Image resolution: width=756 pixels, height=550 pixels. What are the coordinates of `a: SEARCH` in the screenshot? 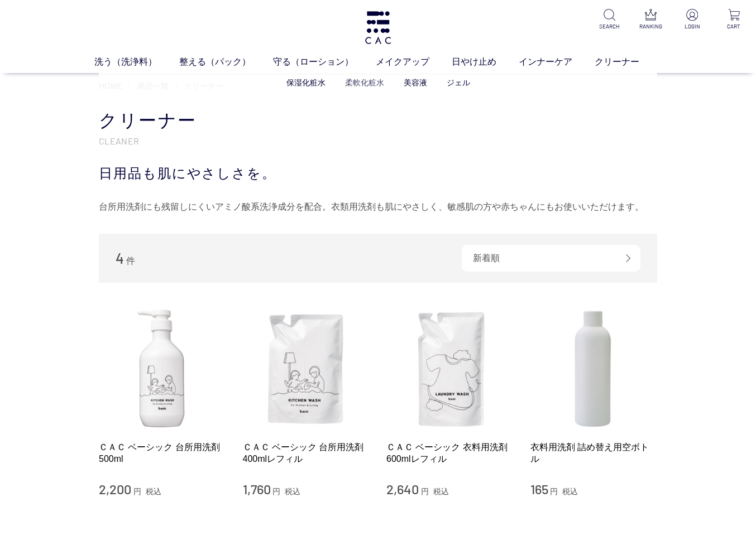 It's located at (609, 20).